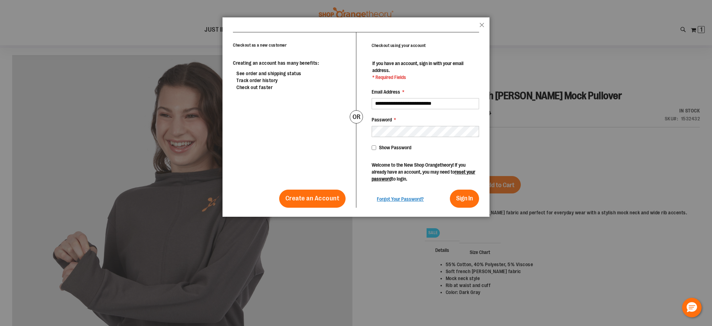 The image size is (712, 326). I want to click on span: * Required Fields, so click(425, 77).